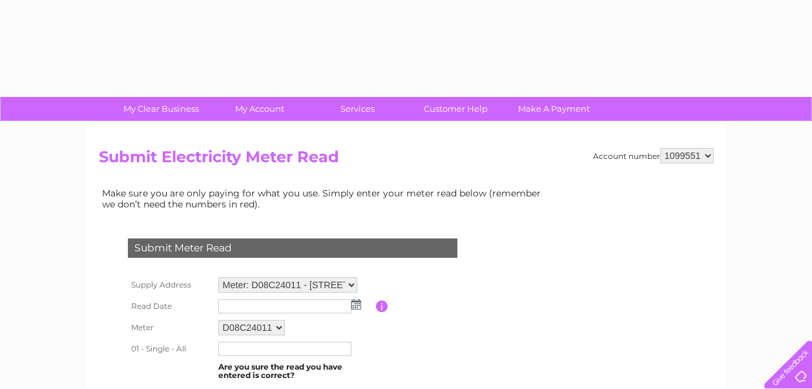  What do you see at coordinates (170, 285) in the screenshot?
I see `th: Supply Address` at bounding box center [170, 285].